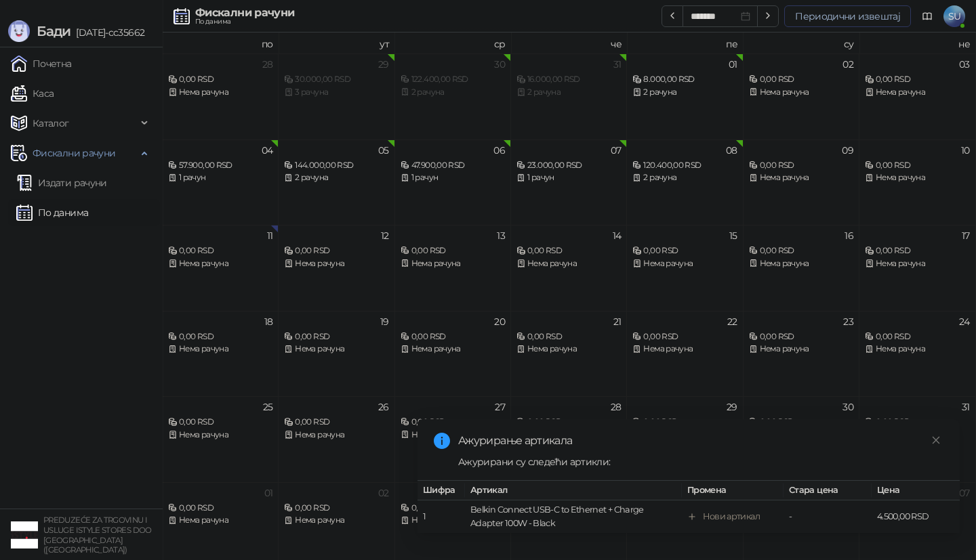 This screenshot has height=560, width=976. Describe the element at coordinates (964, 493) in the screenshot. I see `div: 07` at that location.